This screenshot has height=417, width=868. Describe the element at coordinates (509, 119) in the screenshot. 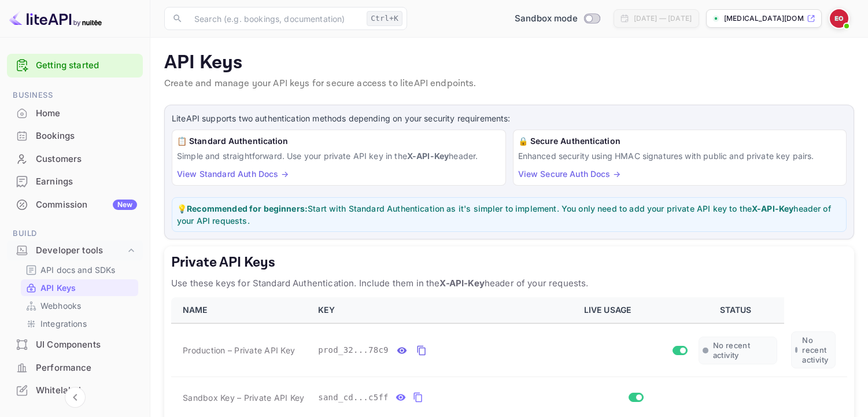

I see `p: LiteAPI supports two authentication methods depending on your security requirements:` at that location.